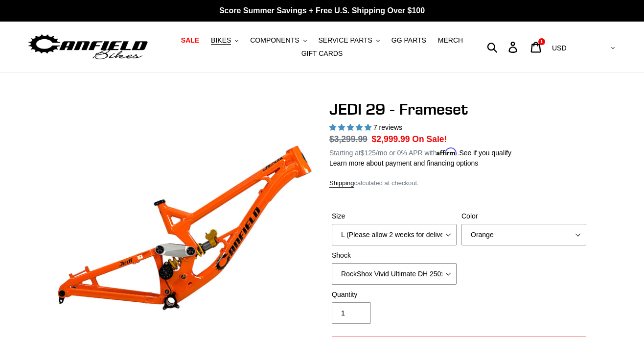 The width and height of the screenshot is (644, 339). Describe the element at coordinates (190, 40) in the screenshot. I see `span: SALE` at that location.